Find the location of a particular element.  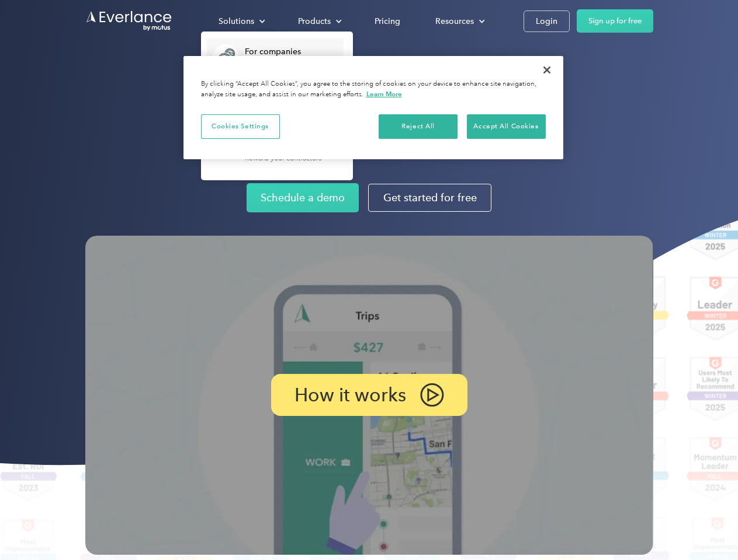

a: For companiesEasy vehicle reimbursements is located at coordinates (275, 57).